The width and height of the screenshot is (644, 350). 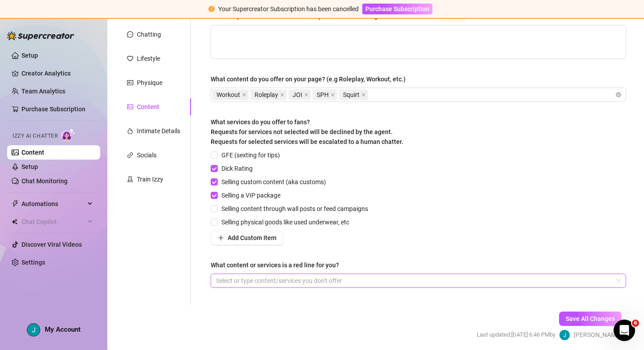 What do you see at coordinates (619, 95) in the screenshot?
I see `span: close-circle` at bounding box center [619, 95].